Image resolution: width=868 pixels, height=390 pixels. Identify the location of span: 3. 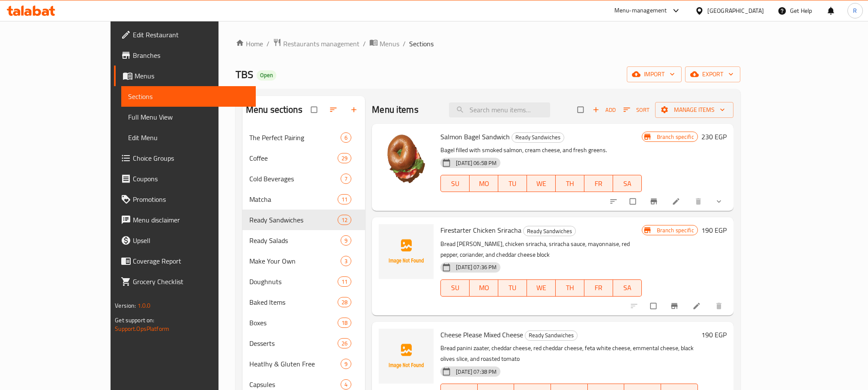
(346, 261).